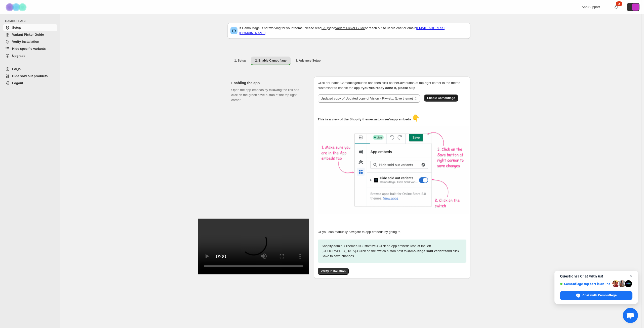 Image resolution: width=644 pixels, height=328 pixels. What do you see at coordinates (269, 83) in the screenshot?
I see `h2: Enabling the app` at bounding box center [269, 83].